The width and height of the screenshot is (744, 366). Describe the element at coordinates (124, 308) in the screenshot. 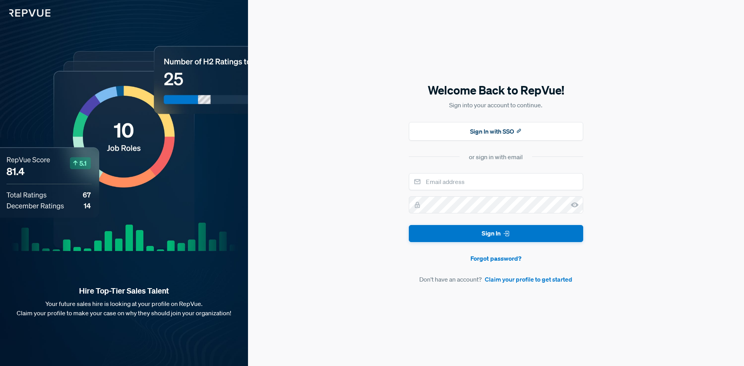

I see `p: Your future sales hire is looking at your profile on RepVue. Claim your profile to make your case...` at that location.